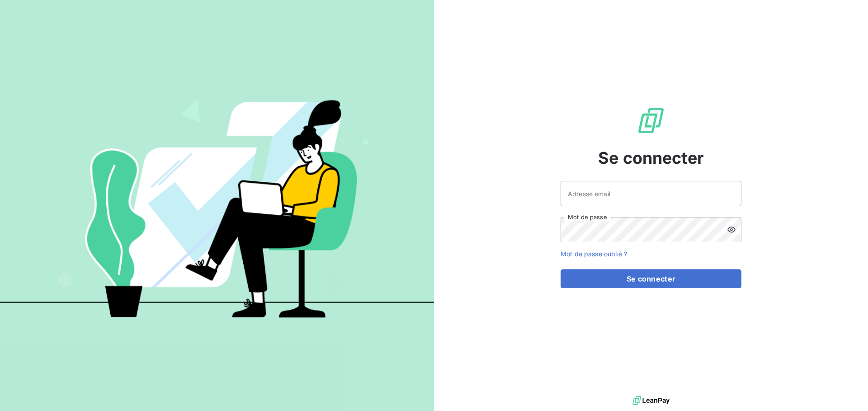 The height and width of the screenshot is (411, 868). Describe the element at coordinates (651, 120) in the screenshot. I see `img: Logo LeanPay` at that location.